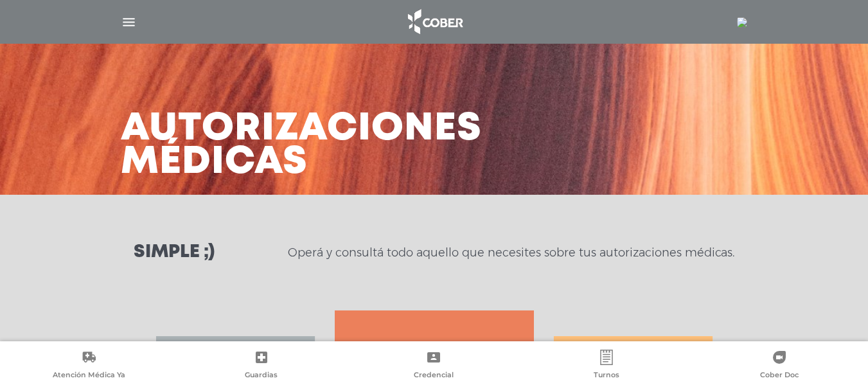 Image resolution: width=868 pixels, height=385 pixels. Describe the element at coordinates (434, 376) in the screenshot. I see `span: Credencial` at that location.